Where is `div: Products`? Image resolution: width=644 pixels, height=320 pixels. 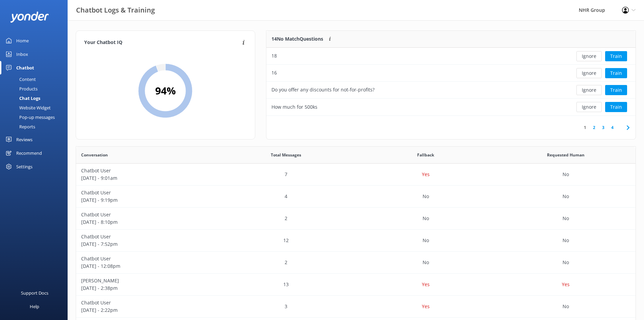 div: Products is located at coordinates (21, 88).